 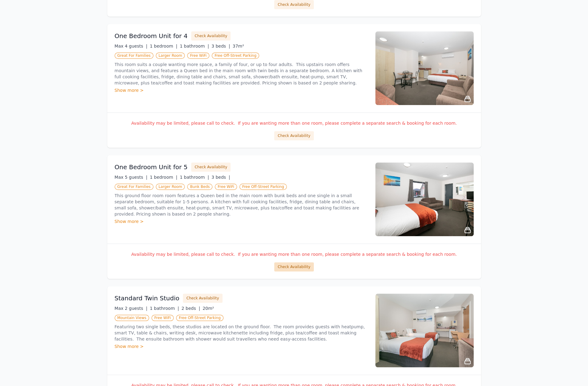 I want to click on h3: One Bedroom Unit for 5, so click(x=151, y=167).